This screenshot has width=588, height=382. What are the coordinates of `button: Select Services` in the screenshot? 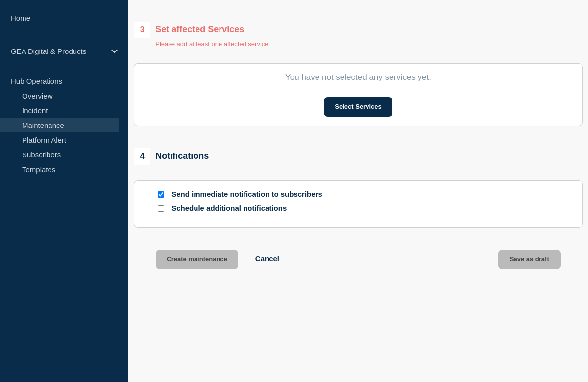 It's located at (357, 106).